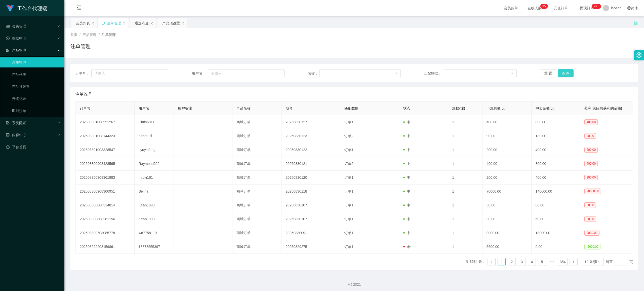 The width and height of the screenshot is (644, 291). Describe the element at coordinates (310, 232) in the screenshot. I see `td: 20250830091` at that location.